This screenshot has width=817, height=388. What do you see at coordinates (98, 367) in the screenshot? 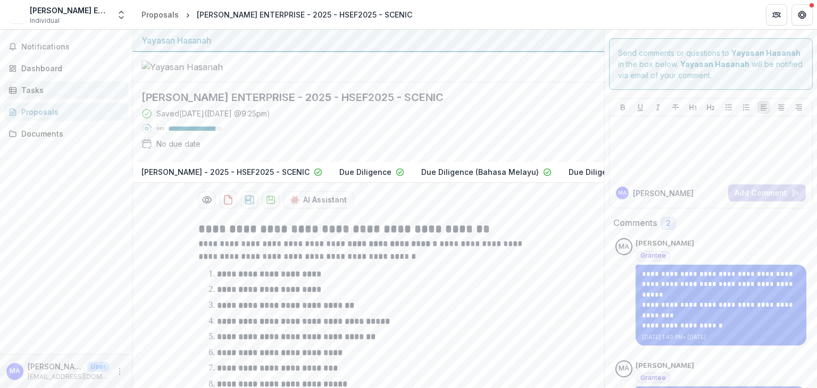
I see `p: User` at bounding box center [98, 367].